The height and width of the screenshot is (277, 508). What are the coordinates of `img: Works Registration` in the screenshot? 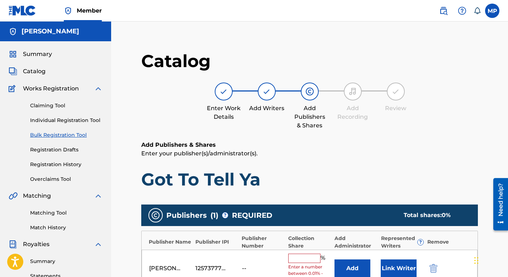 It's located at (13, 89).